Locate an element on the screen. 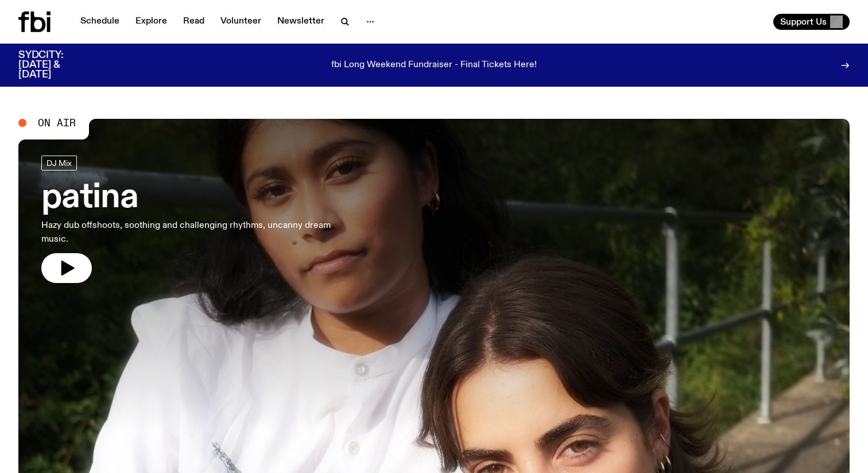 The width and height of the screenshot is (868, 473). a: Newsletter is located at coordinates (301, 22).